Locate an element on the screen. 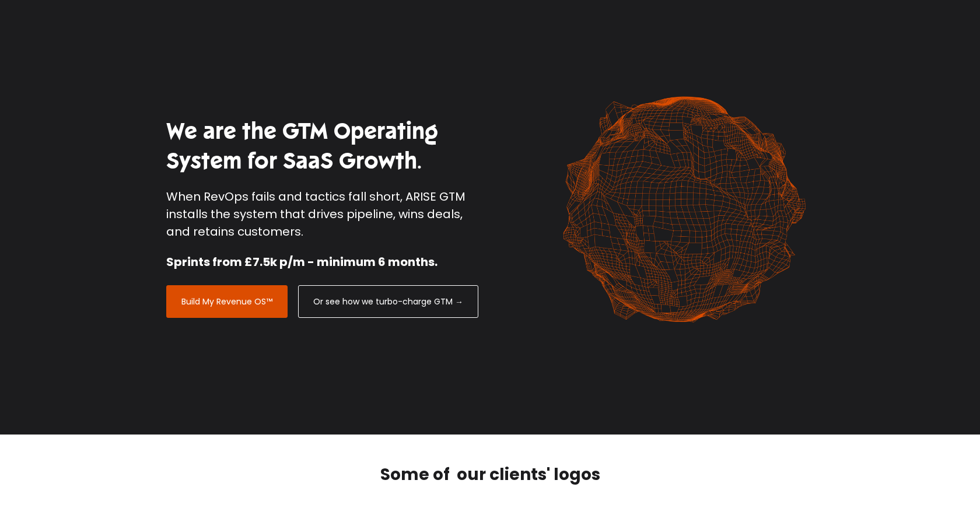  img: shape-61 orange is located at coordinates (684, 209).